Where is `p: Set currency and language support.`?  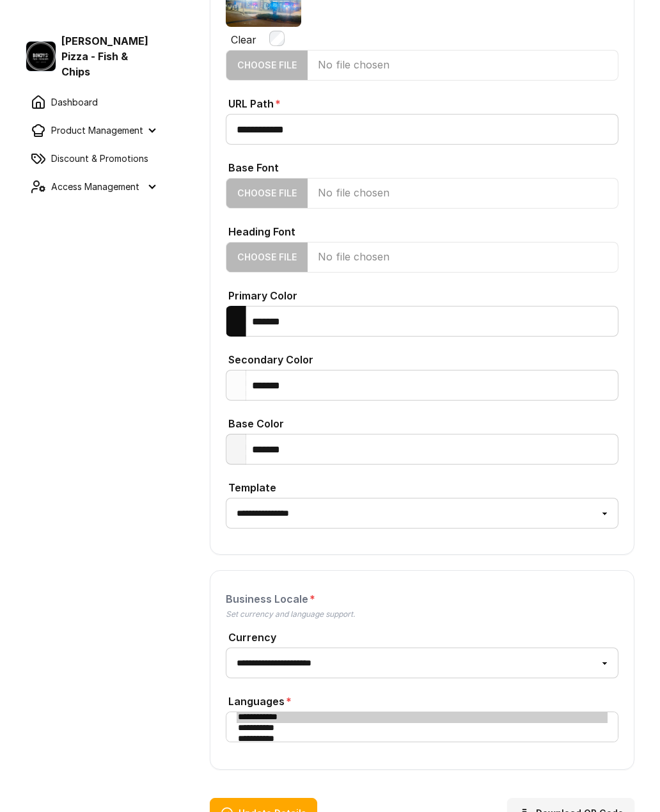 p: Set currency and language support. is located at coordinates (423, 614).